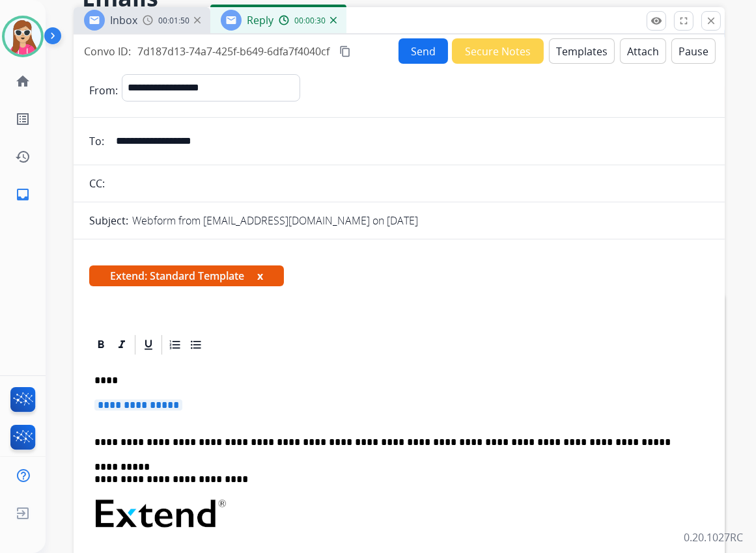 Image resolution: width=756 pixels, height=553 pixels. I want to click on p: Subject:, so click(108, 221).